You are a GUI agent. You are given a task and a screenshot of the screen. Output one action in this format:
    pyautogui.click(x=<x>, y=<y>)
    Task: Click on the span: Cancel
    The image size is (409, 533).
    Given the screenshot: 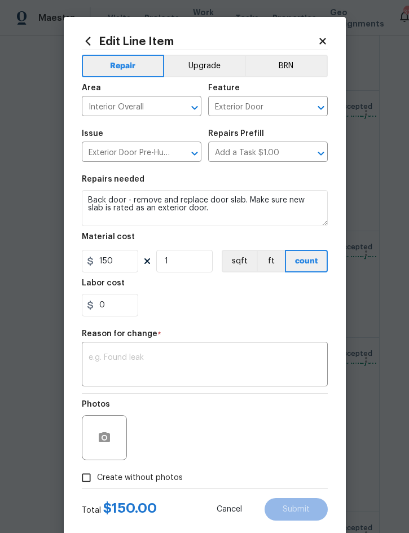 What is the action you would take?
    pyautogui.click(x=229, y=509)
    